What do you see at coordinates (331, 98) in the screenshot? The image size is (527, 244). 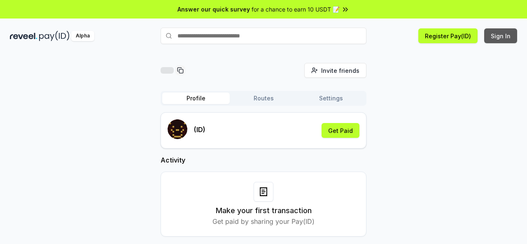 I see `button: Settings` at bounding box center [331, 98].